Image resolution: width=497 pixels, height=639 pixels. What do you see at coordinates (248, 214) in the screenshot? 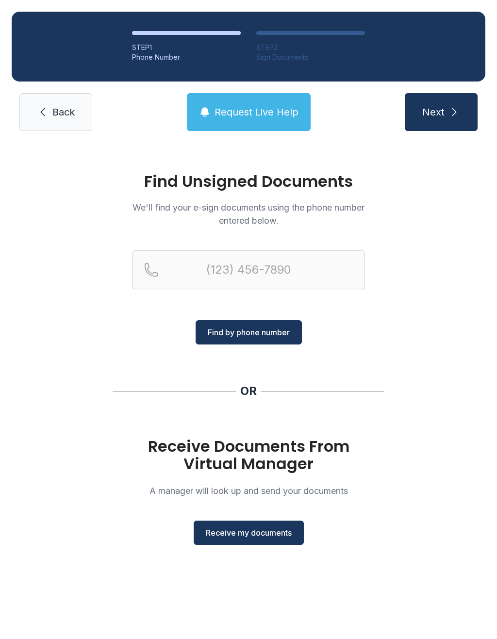
I see `p: We'll find your e-sign documents using the phone number entered below.` at bounding box center [248, 214].